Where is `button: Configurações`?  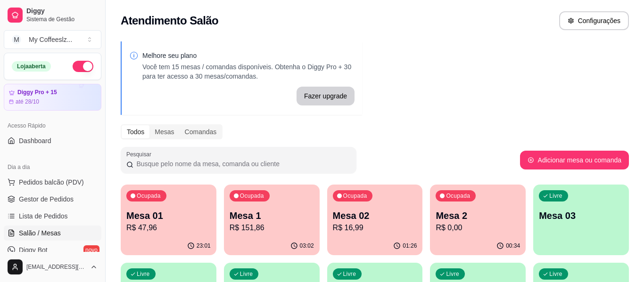 button: Configurações is located at coordinates (594, 21).